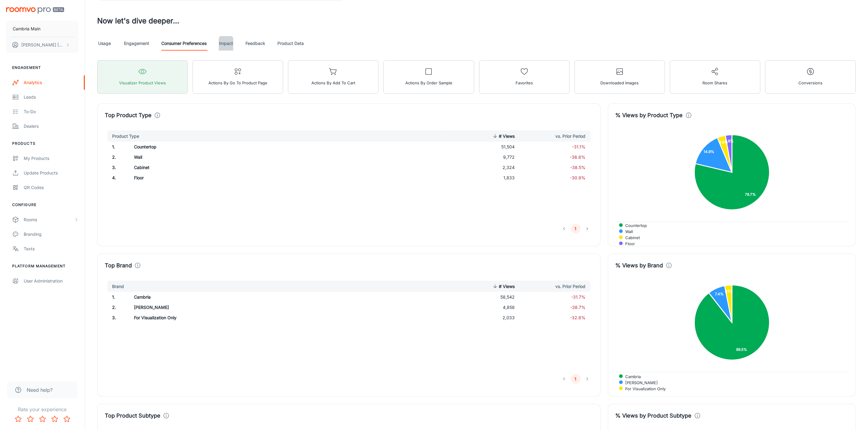  Describe the element at coordinates (578, 177) in the screenshot. I see `span: -30.9%` at that location.